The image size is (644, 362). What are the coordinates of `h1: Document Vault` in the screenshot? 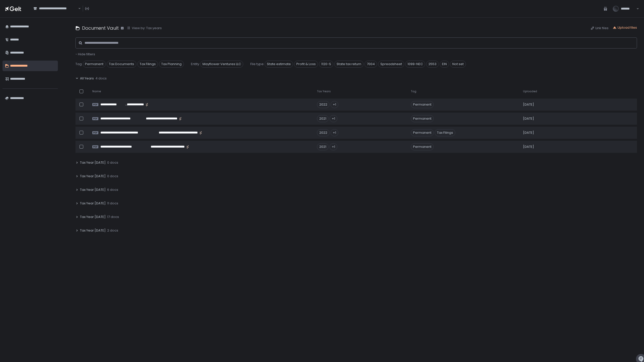 It's located at (100, 28).